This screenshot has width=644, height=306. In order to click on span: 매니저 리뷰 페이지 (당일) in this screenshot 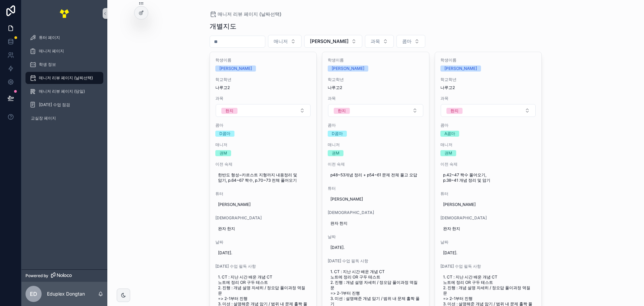, I will do `click(61, 91)`.